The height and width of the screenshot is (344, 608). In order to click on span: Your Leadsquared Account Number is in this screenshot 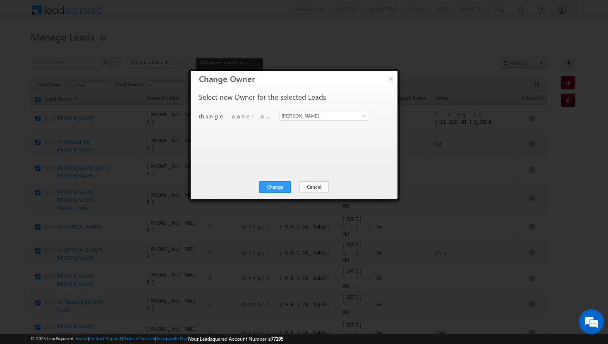, I will do `click(236, 338)`.